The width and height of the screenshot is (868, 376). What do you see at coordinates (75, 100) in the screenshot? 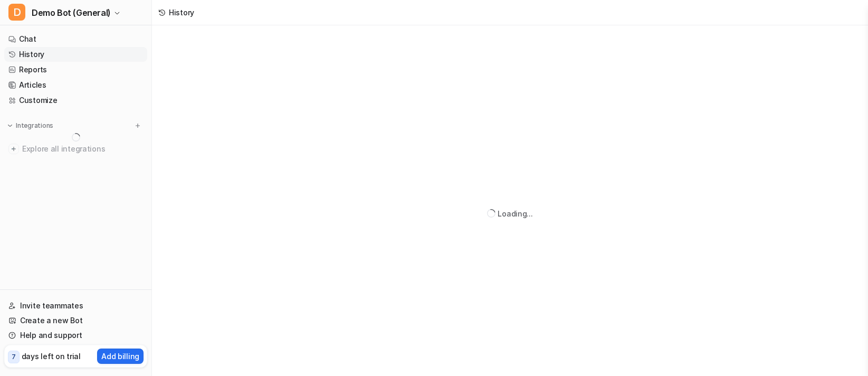
I see `a: Customize` at bounding box center [75, 100].